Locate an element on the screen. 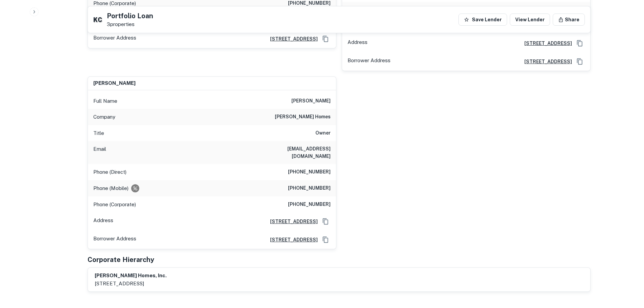  h5: Portfolio Loan is located at coordinates (130, 16).